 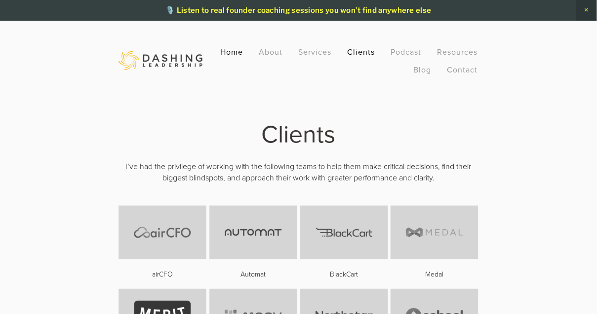 What do you see at coordinates (162, 233) in the screenshot?
I see `img: airCFO` at bounding box center [162, 233].